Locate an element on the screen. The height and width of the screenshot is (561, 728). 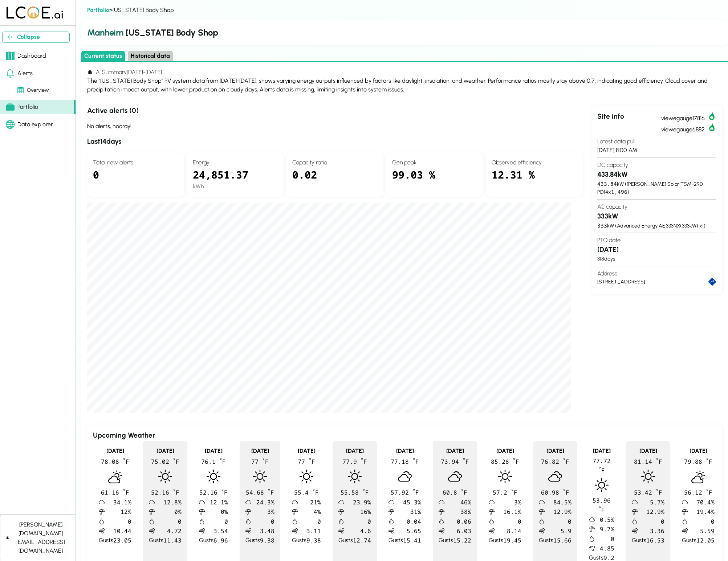
div: 55.58 F is located at coordinates (355, 492).